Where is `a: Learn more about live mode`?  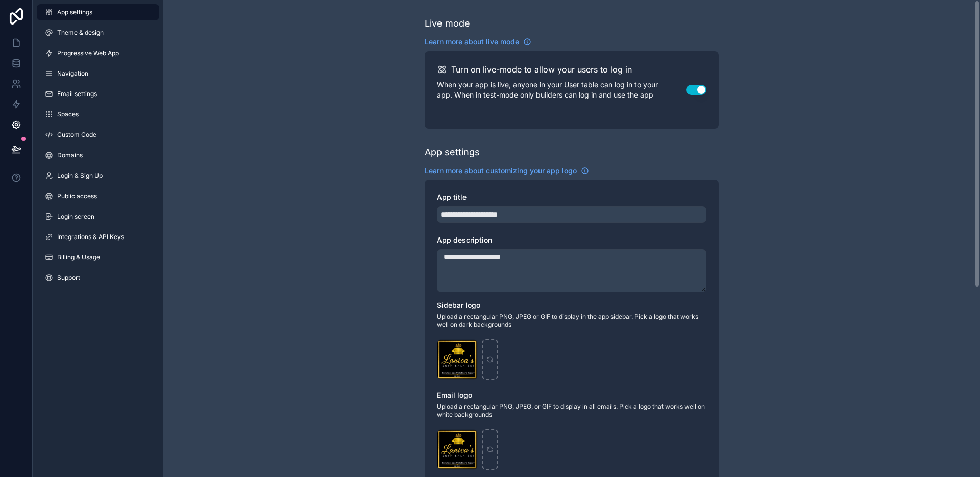
a: Learn more about live mode is located at coordinates (478, 42).